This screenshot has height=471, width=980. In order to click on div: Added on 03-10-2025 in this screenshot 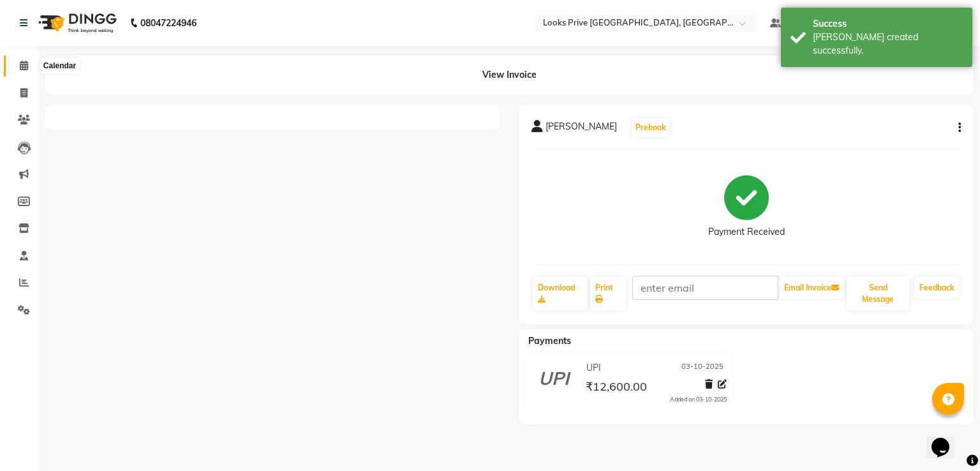, I will do `click(698, 399)`.